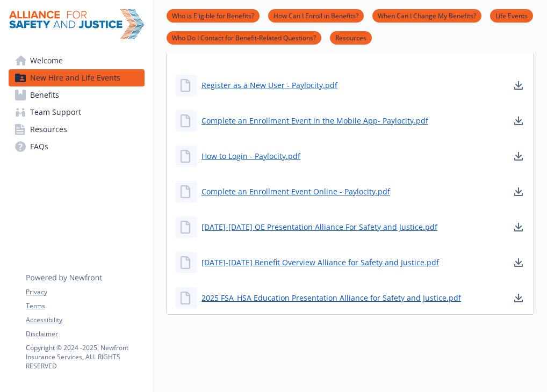 Image resolution: width=547 pixels, height=392 pixels. What do you see at coordinates (77, 61) in the screenshot?
I see `a: Welcome` at bounding box center [77, 61].